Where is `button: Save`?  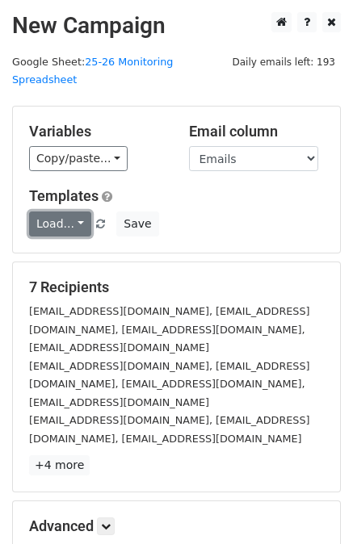 button: Save is located at coordinates (137, 223).